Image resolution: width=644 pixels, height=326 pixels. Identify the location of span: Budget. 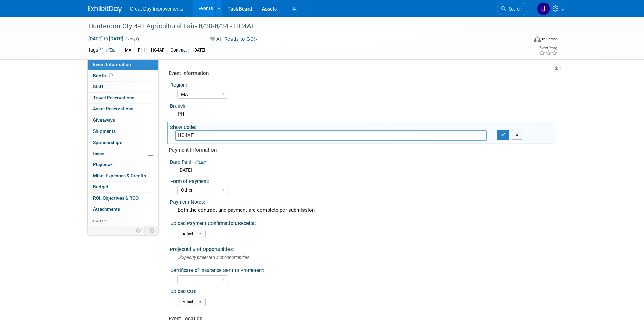
(100, 187).